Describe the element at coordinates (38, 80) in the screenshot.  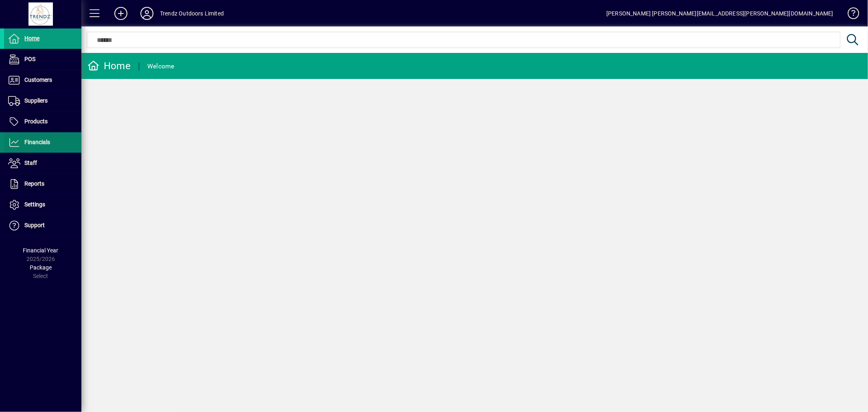
I see `span: Customers` at that location.